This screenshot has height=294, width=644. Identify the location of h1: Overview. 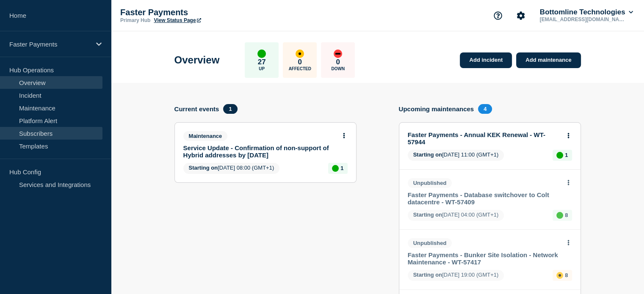
(197, 60).